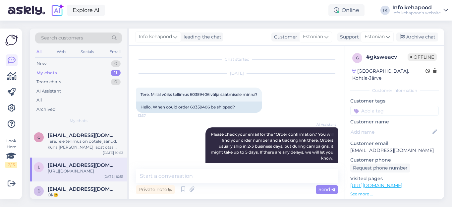 The height and width of the screenshot is (207, 452). I want to click on p: Customer name, so click(395, 122).